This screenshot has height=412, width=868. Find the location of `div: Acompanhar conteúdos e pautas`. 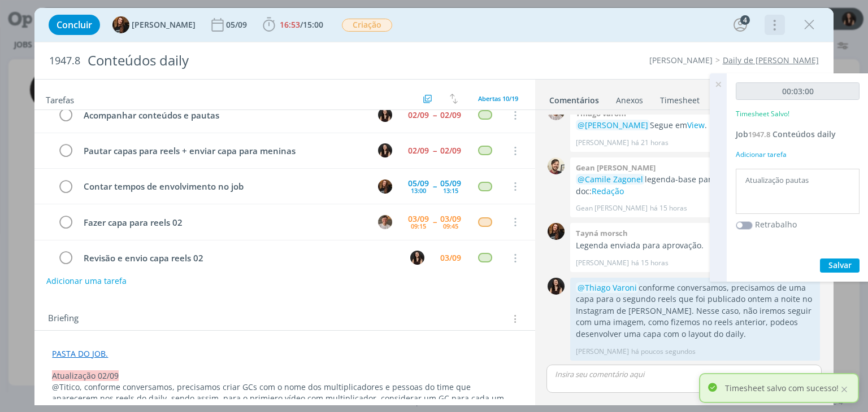

div: Acompanhar conteúdos e pautas is located at coordinates (223, 115).